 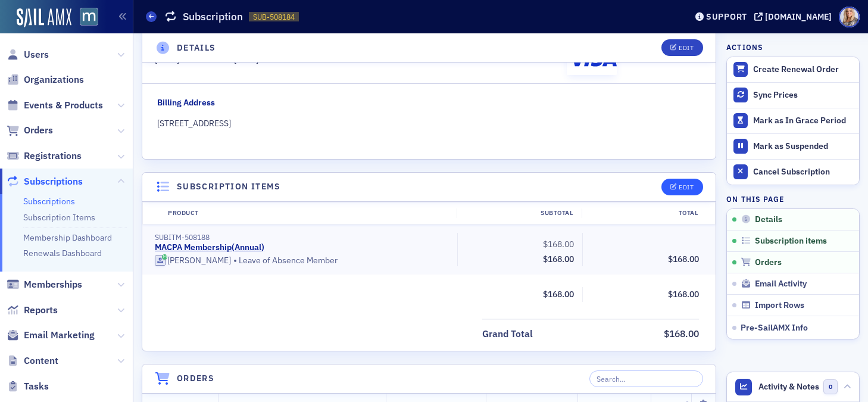 I want to click on span: Organizations, so click(x=54, y=80).